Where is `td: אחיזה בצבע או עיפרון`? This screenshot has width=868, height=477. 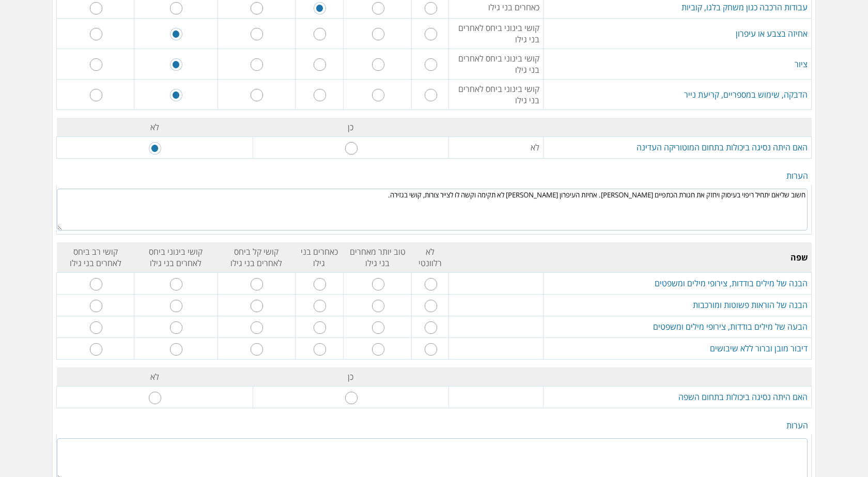 td: אחיזה בצבע או עיפרון is located at coordinates (678, 33).